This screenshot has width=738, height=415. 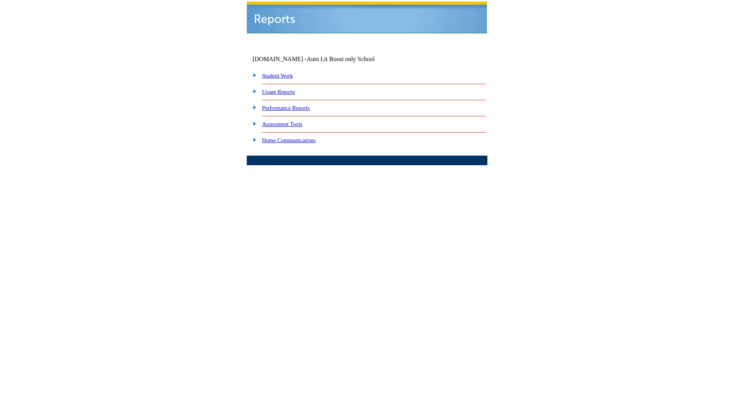 What do you see at coordinates (341, 59) in the screenshot?
I see `nobr: Auto Lit Boost only School` at bounding box center [341, 59].